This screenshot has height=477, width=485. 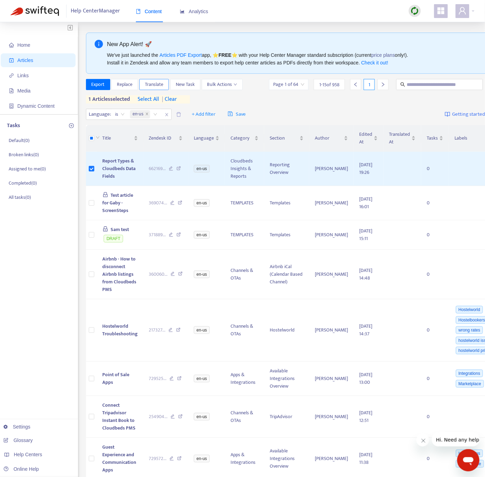 I want to click on span: Help Centers, so click(x=28, y=455).